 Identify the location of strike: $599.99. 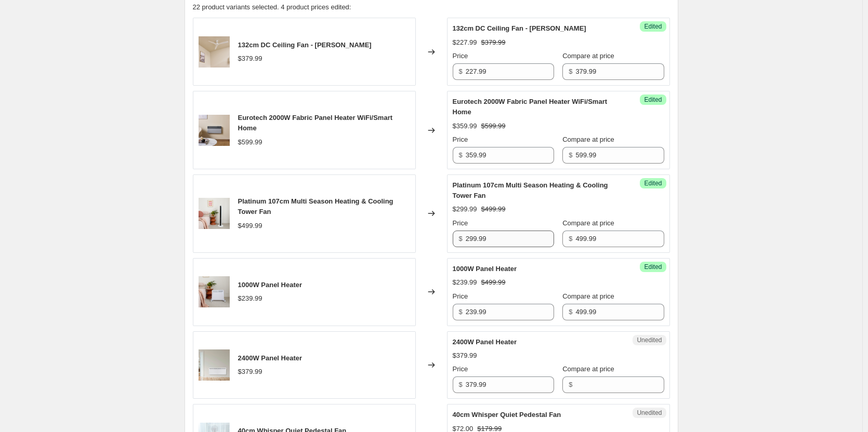
(493, 126).